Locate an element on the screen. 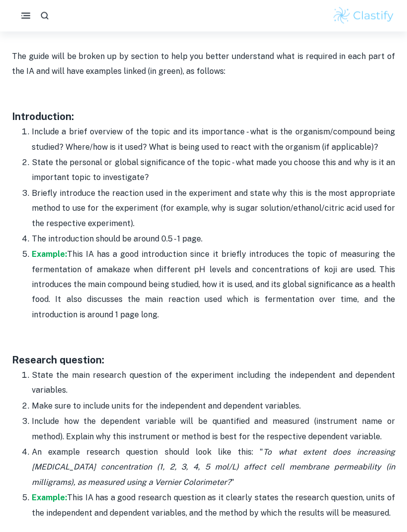 The image size is (407, 532). p: Make sure to include units for the independent and dependent variables. is located at coordinates (213, 407).